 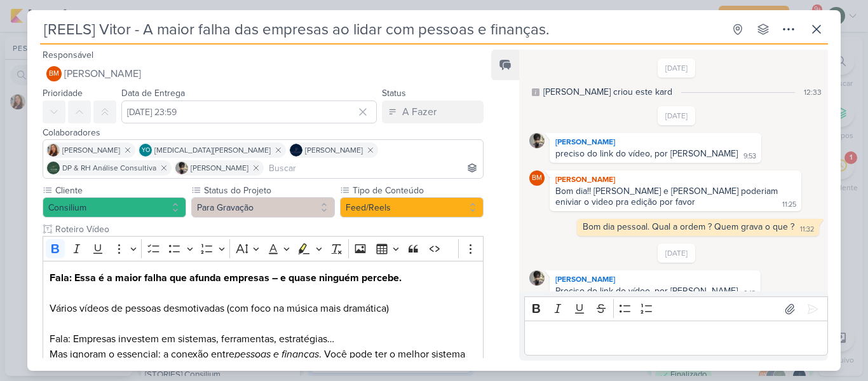 I want to click on label: Data de Entrega, so click(x=153, y=93).